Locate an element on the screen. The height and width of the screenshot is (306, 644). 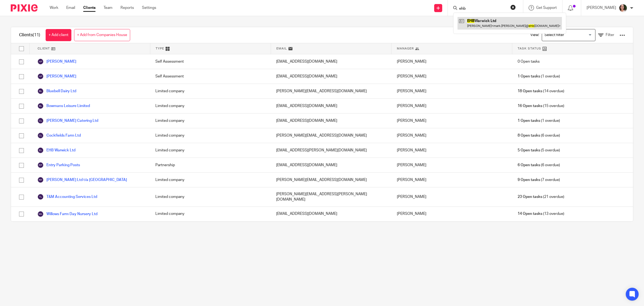
span: 16 Open tasks is located at coordinates (530, 106).